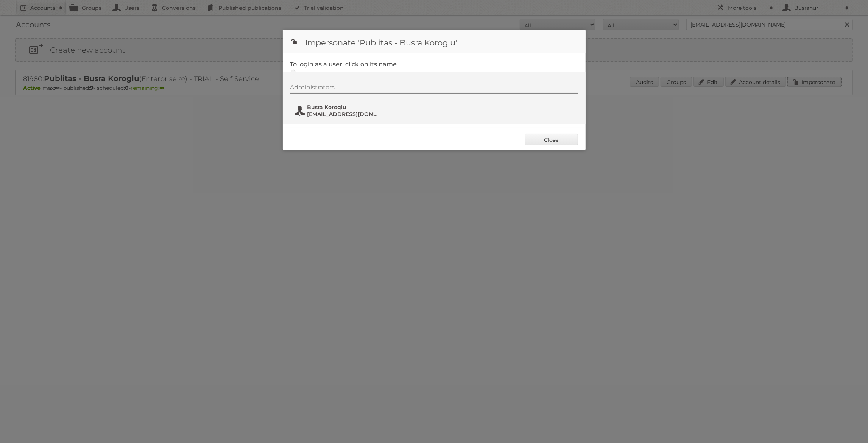 This screenshot has height=443, width=868. What do you see at coordinates (434, 41) in the screenshot?
I see `h1: Impersonate 'Publitas - Busra Koroglu'` at bounding box center [434, 41].